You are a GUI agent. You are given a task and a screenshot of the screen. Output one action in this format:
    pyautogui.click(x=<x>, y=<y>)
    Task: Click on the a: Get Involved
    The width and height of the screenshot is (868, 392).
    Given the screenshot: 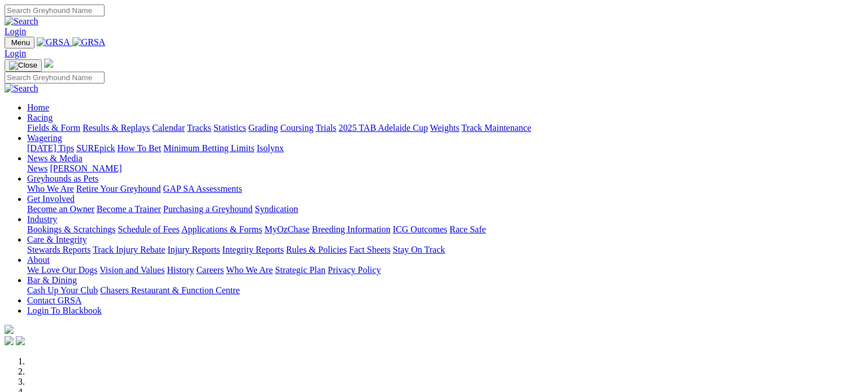 What is the action you would take?
    pyautogui.click(x=51, y=199)
    